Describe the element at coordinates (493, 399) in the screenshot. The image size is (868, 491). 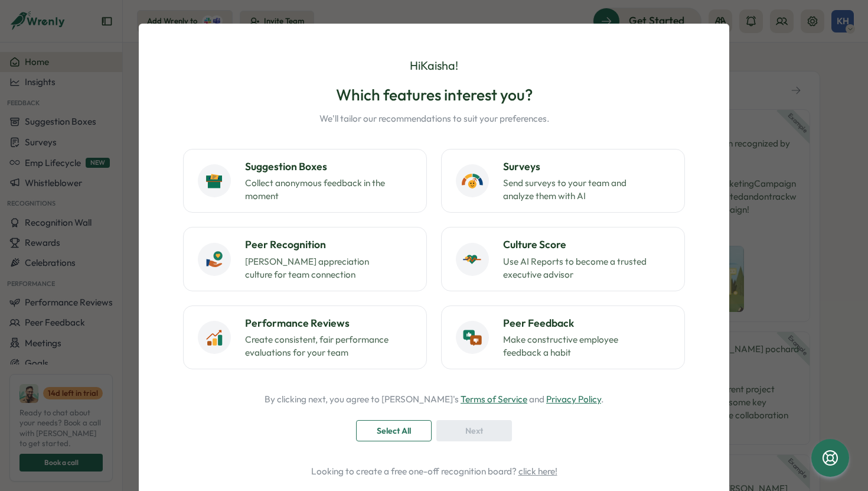
I see `a: Terms of Service` at that location.